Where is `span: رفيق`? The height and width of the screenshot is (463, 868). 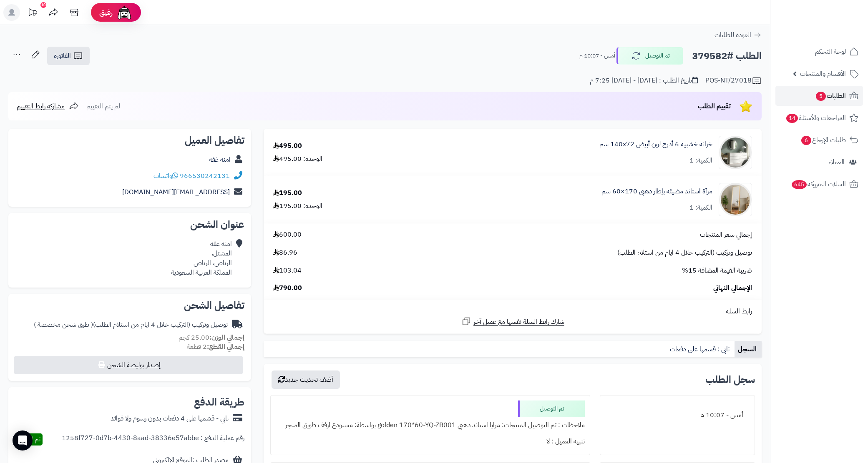
span: رفيق is located at coordinates (106, 13).